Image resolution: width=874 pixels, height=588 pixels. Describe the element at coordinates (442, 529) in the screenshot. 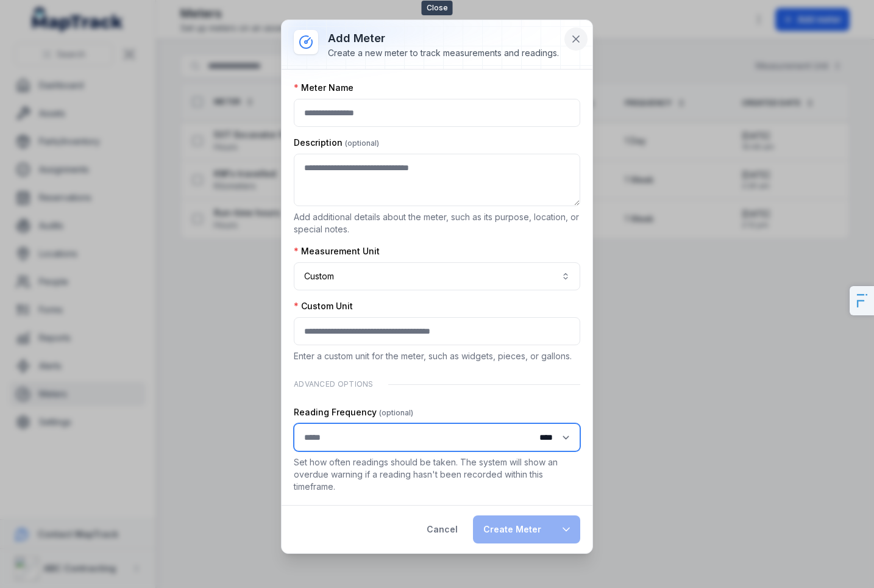

I see `button: Cancel` at that location.